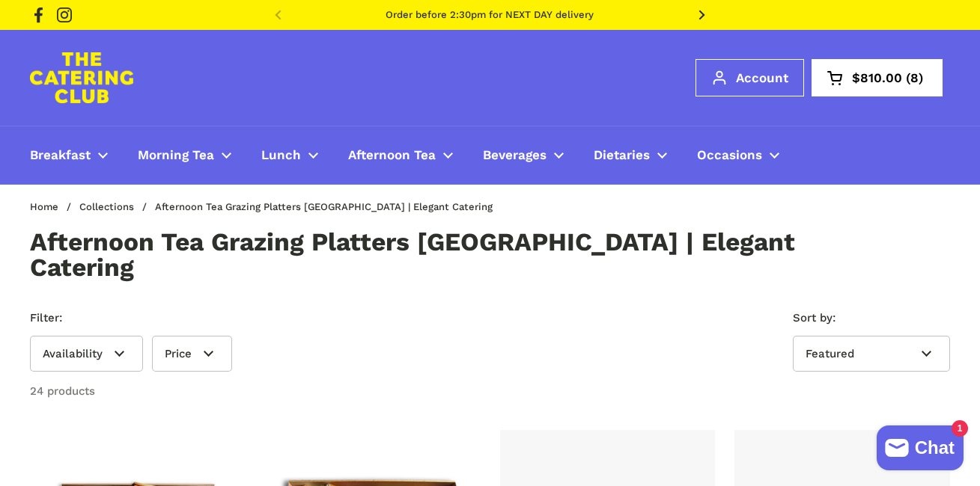 This screenshot has height=486, width=980. I want to click on a: Dietaries, so click(631, 155).